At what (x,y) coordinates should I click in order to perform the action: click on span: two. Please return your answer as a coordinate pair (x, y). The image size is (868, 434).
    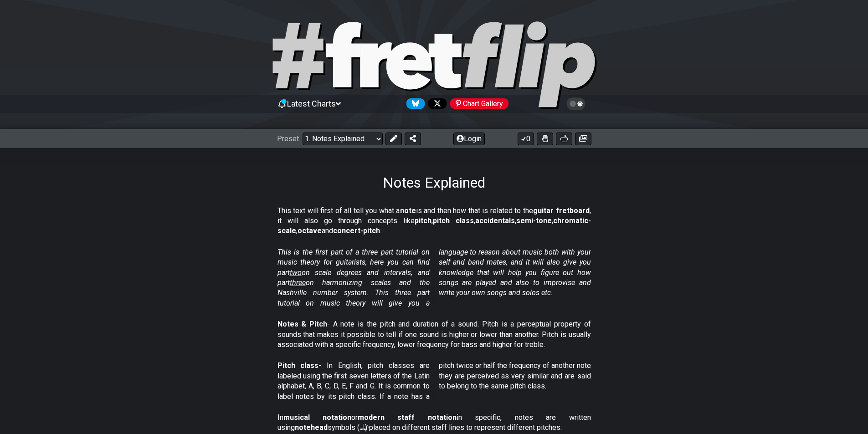
    Looking at the image, I should click on (295, 272).